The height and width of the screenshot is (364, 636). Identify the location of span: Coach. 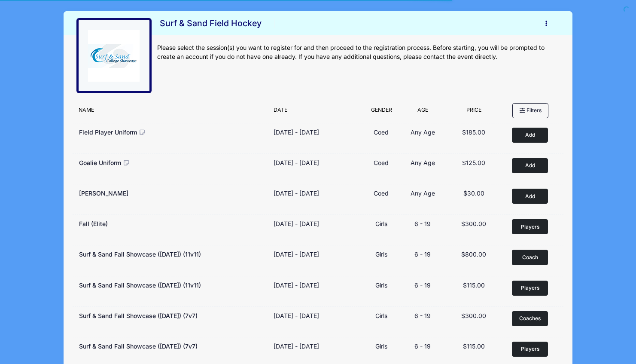
(530, 257).